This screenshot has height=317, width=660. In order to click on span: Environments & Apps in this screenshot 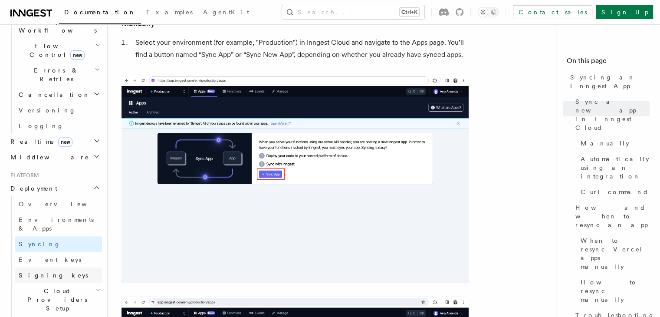, I will do `click(56, 224)`.